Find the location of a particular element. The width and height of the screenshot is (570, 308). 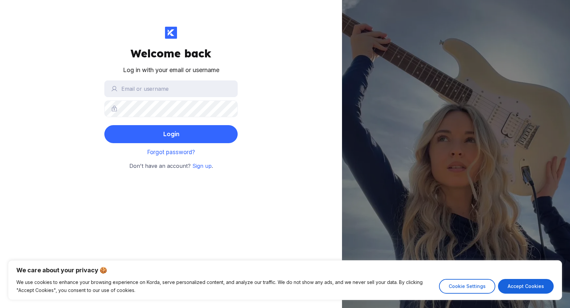

a: Sign up is located at coordinates (202, 166).